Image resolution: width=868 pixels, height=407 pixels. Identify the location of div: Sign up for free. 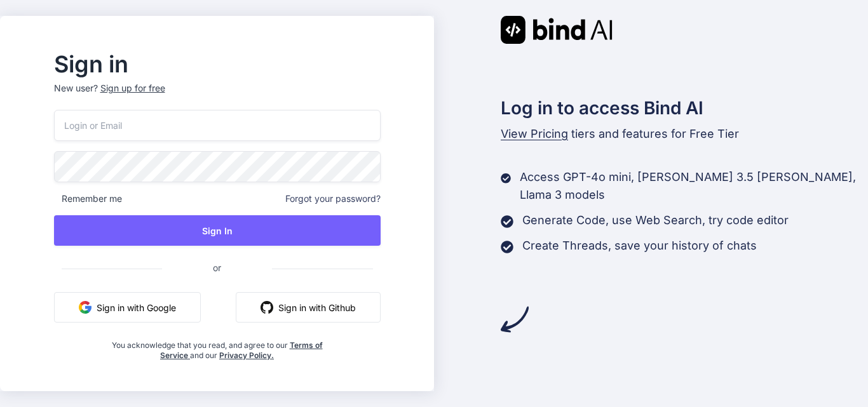
(133, 89).